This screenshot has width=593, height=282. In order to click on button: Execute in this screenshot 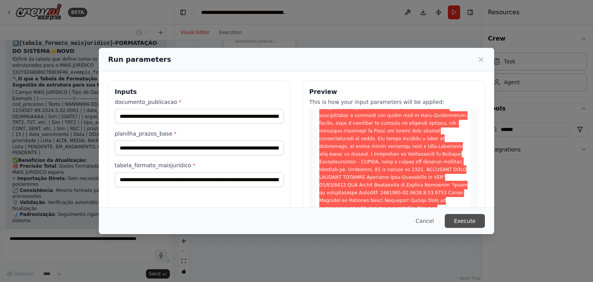, I will do `click(465, 221)`.